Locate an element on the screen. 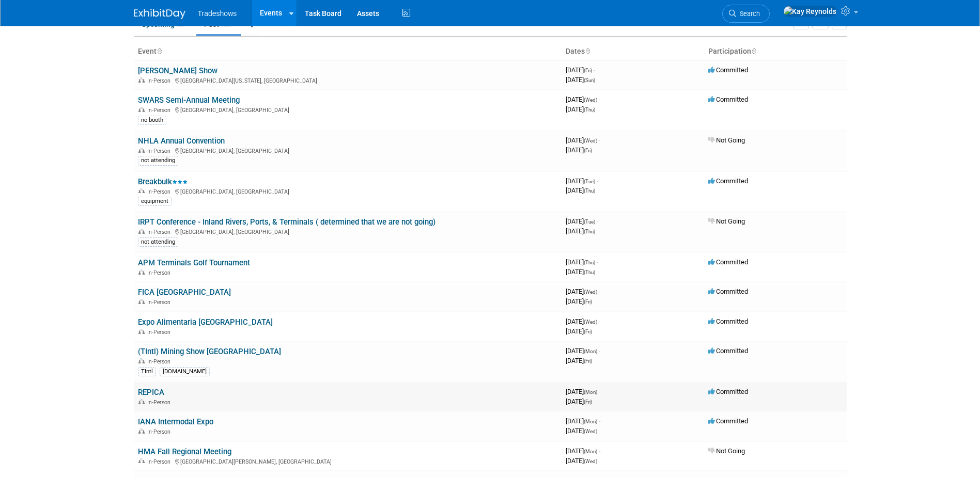 This screenshot has height=477, width=980. div: not attending is located at coordinates (158, 160).